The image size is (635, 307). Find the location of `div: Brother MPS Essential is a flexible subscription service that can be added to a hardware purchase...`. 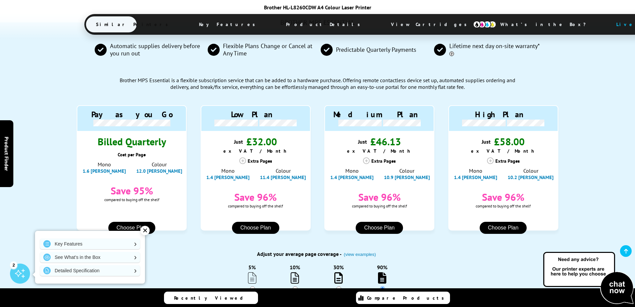

div: Brother MPS Essential is a flexible subscription service that can be added to a hardware purchase... is located at coordinates (318, 78).